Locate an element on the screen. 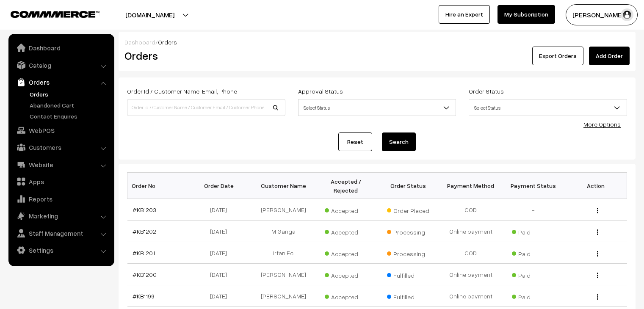 The height and width of the screenshot is (309, 644). label: Approval Status is located at coordinates (321, 91).